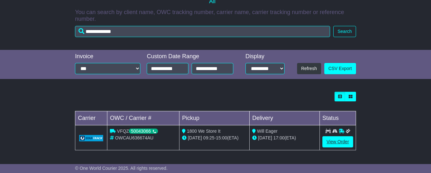  Describe the element at coordinates (214, 119) in the screenshot. I see `td: Pickup` at that location.